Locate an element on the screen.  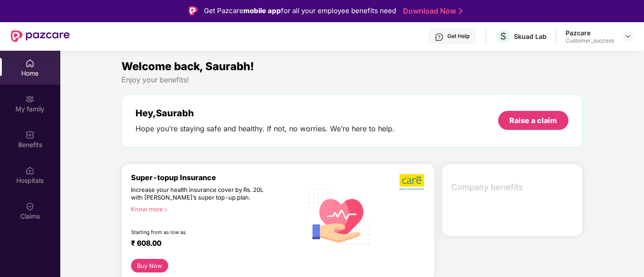
img: svg+xml;base64,PHN2ZyBpZD0iSG9zcGl0YWxzIiB4bWxucz0iaHR0cDovL3d3dy53My5vcmcvMjAwMC9zdmciIHdpZHRoPS... is located at coordinates (30, 171).